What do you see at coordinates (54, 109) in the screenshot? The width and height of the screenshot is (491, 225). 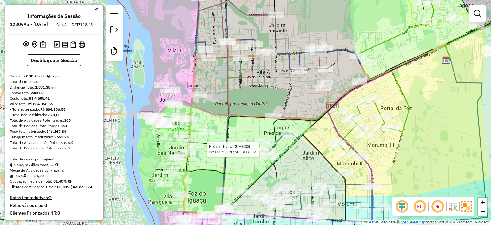 I see `div: - Total roteirizado:` at bounding box center [54, 109].